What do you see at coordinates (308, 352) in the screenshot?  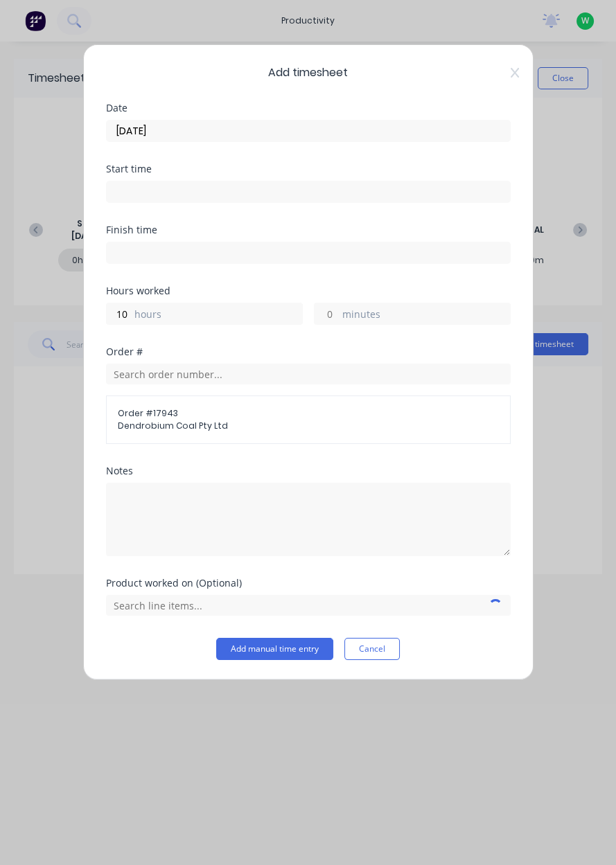 I see `div: Order #` at bounding box center [308, 352].